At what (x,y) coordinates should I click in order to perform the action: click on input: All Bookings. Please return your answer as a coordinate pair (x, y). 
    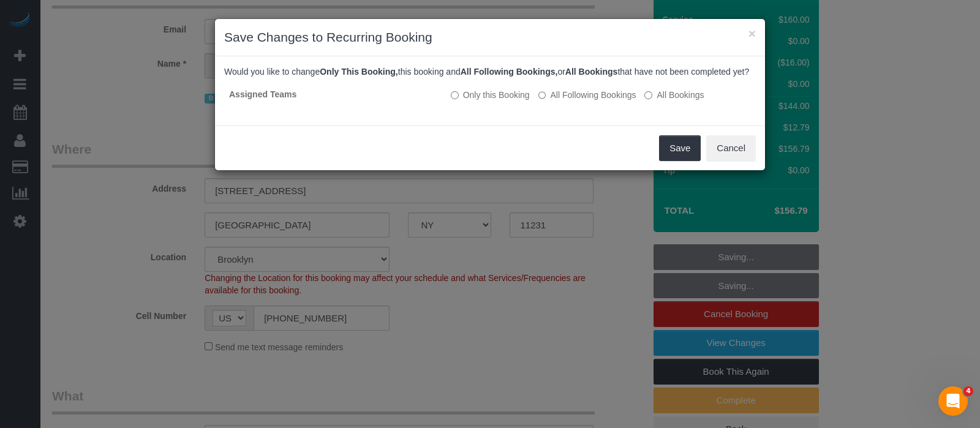
    Looking at the image, I should click on (648, 95).